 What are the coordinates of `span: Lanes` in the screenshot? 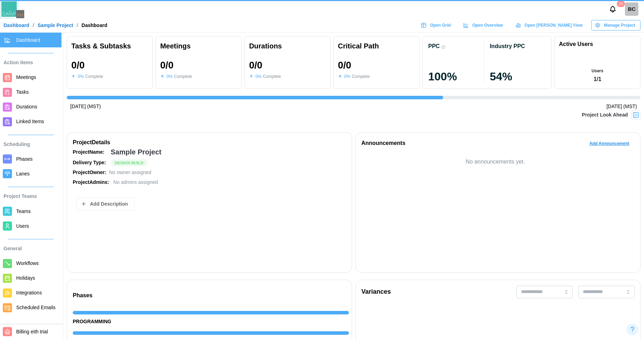 It's located at (23, 174).